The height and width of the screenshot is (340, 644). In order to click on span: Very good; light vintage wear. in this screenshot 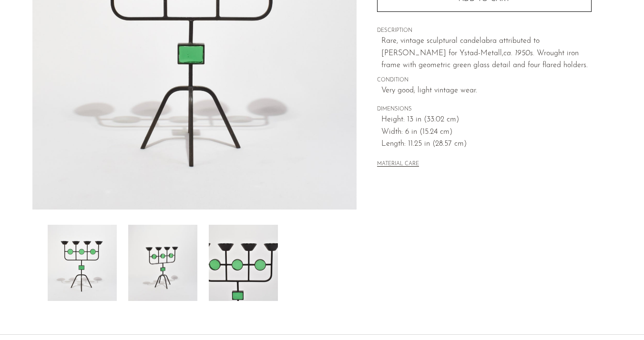, I will do `click(487, 91)`.